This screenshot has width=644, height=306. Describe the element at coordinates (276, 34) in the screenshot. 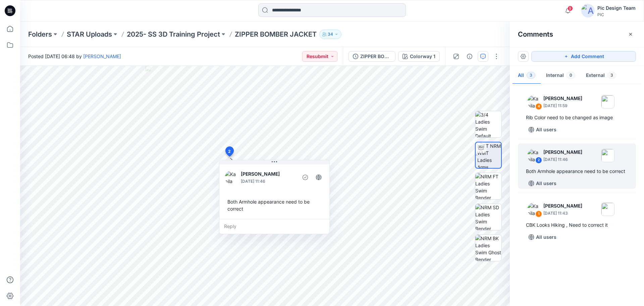

I see `p: ZIPPER BOMBER JACKET` at that location.